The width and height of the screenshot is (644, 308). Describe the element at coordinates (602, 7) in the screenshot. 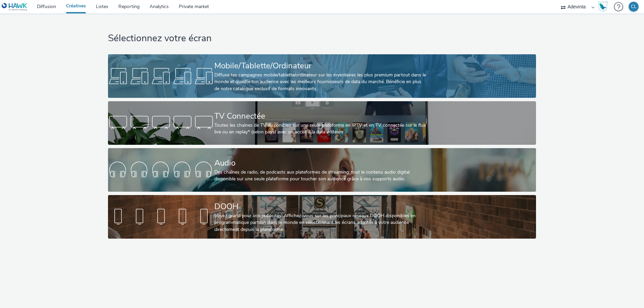

I see `div: Hawk Academy` at that location.